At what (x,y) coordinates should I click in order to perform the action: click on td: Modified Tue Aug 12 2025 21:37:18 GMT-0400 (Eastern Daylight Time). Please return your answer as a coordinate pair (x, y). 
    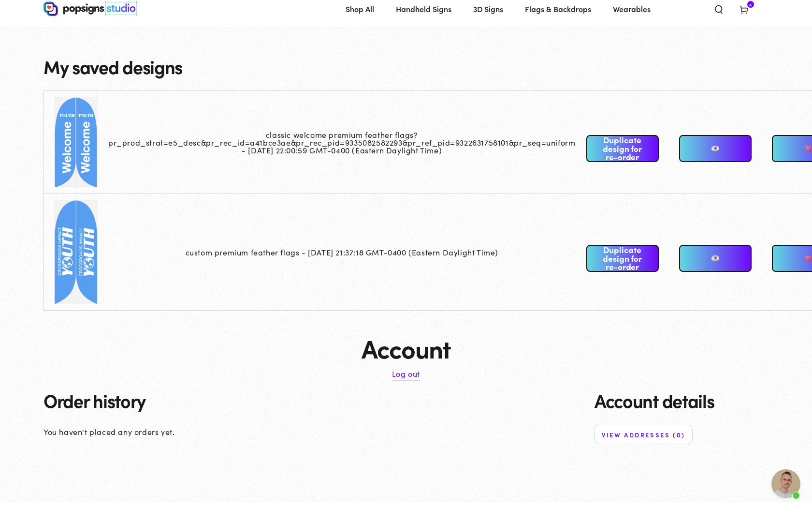
    Looking at the image, I should click on (347, 252).